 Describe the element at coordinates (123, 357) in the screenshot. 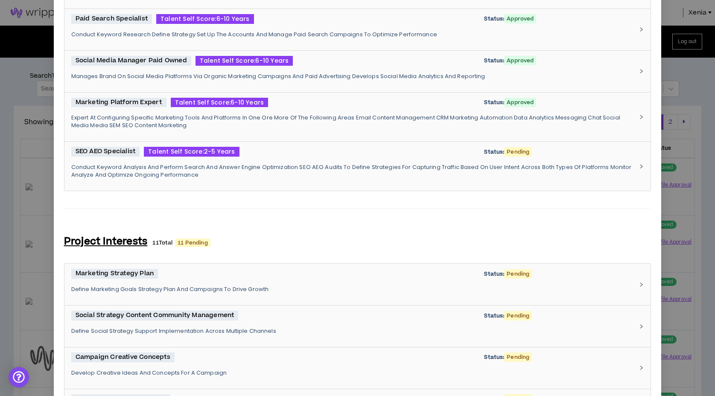

I see `span: Campaign Creative Concepts` at that location.